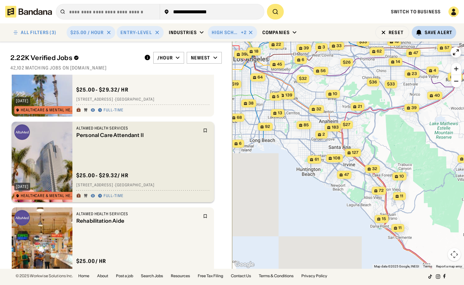 The width and height of the screenshot is (464, 285). What do you see at coordinates (302, 78) in the screenshot?
I see `span: $32` at bounding box center [302, 78].